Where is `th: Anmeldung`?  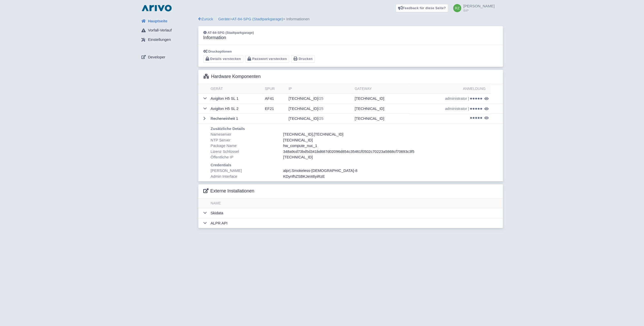 th: Anmeldung is located at coordinates (450, 89).